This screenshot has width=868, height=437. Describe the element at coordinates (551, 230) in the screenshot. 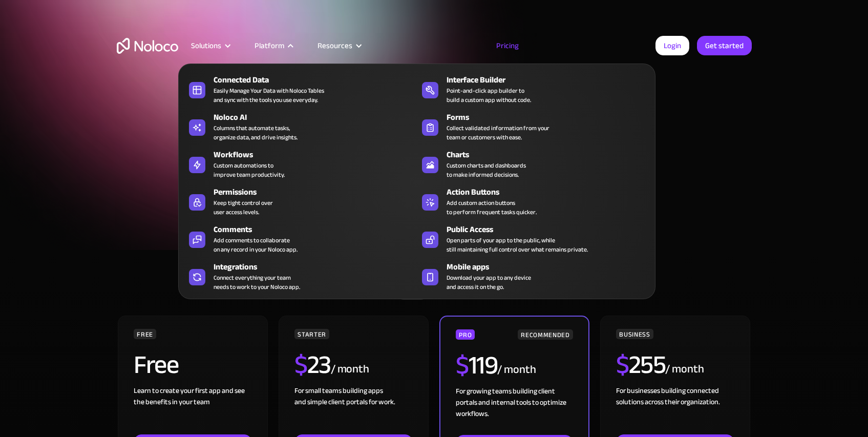

I see `div: Public Access` at that location.